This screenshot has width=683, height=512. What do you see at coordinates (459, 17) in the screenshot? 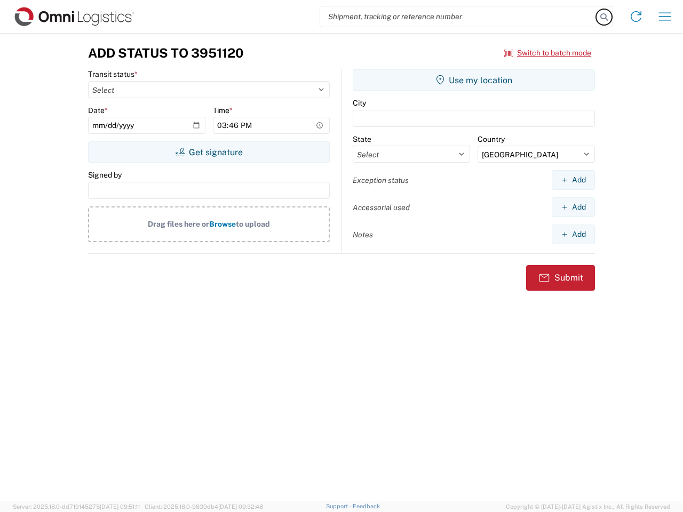
I see `input: Shipment, tracking or reference number` at bounding box center [459, 17].